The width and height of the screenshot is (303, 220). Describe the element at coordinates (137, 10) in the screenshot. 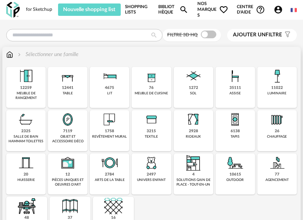

I see `a: Shopping Lists` at that location.